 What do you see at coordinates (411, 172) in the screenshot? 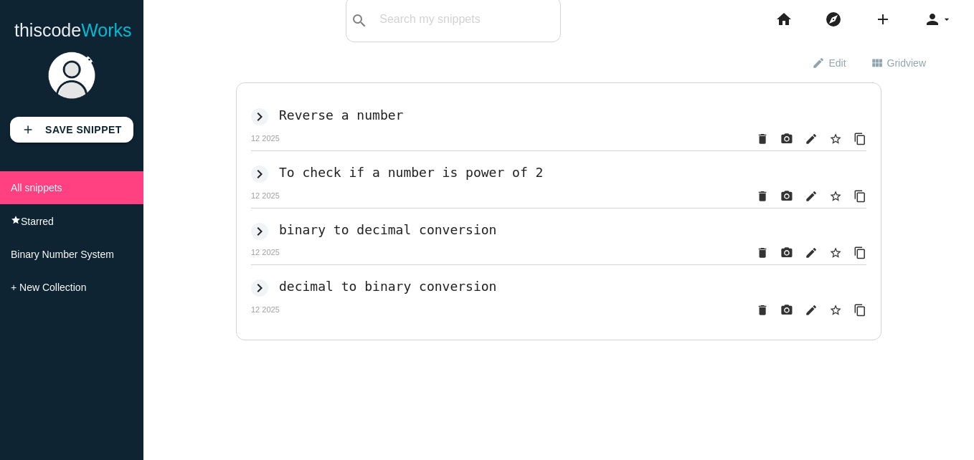
I see `h2: To check if a number is power of 2` at bounding box center [411, 172].